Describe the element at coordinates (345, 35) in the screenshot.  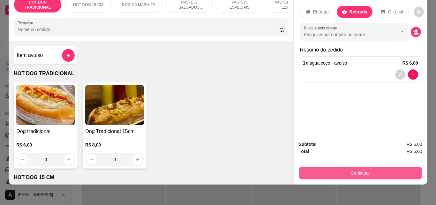
I see `input: Busque pelo cliente` at that location.